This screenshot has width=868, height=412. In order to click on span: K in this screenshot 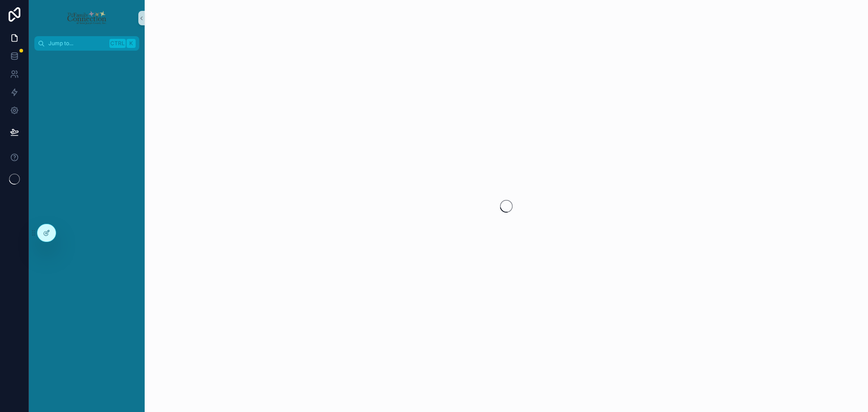, I will do `click(131, 43)`.